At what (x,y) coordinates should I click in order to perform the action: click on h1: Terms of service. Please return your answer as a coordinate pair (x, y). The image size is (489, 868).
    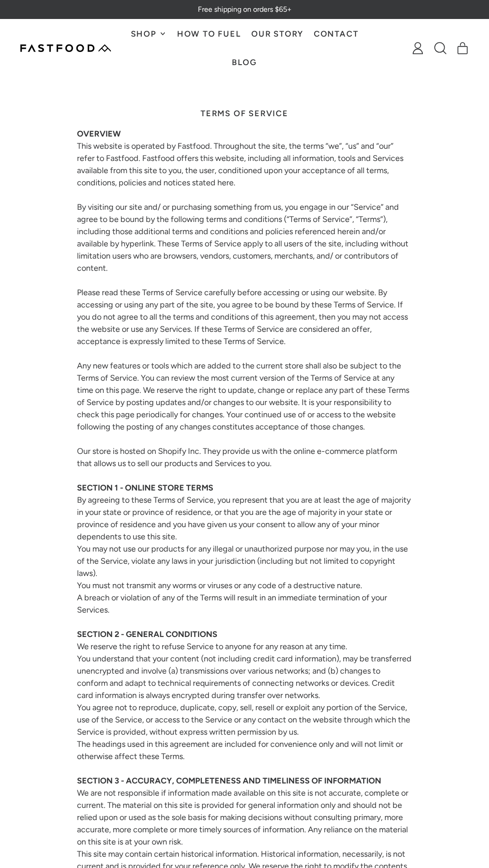
    Looking at the image, I should click on (244, 113).